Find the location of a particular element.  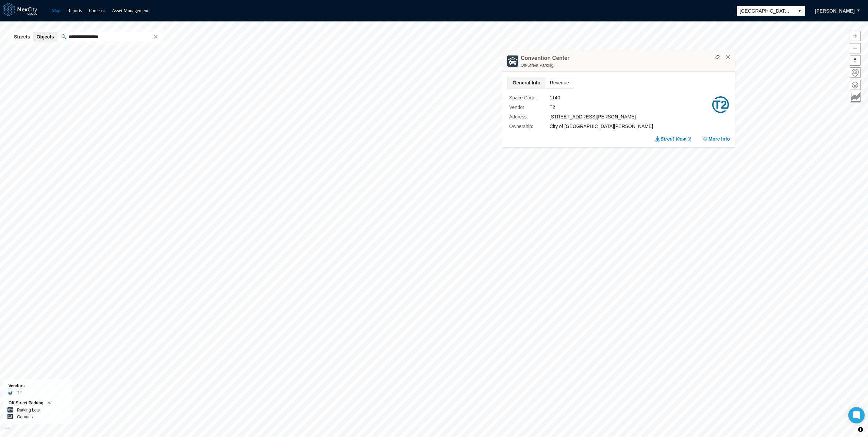

button: Objects is located at coordinates (45, 37).